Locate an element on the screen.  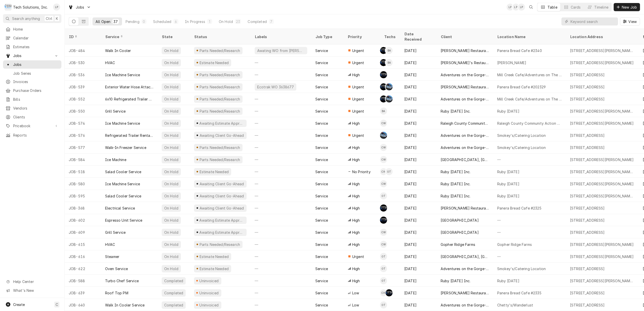
a: Invoices is located at coordinates (32, 82).